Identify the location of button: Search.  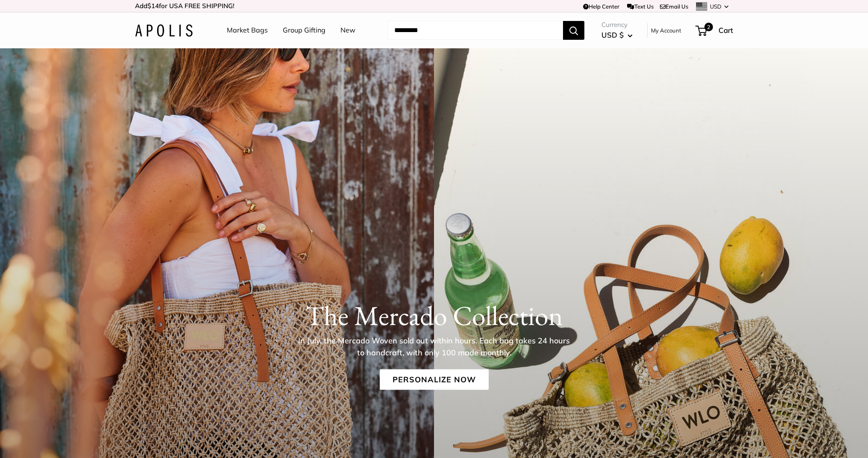
(574, 31).